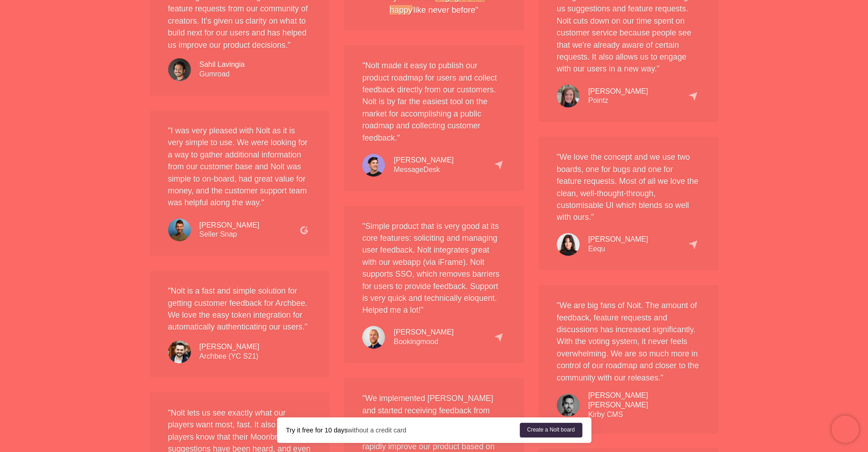 The height and width of the screenshot is (452, 868). Describe the element at coordinates (374, 165) in the screenshot. I see `img: testimonial-josh.827cc021f2.jpg` at that location.